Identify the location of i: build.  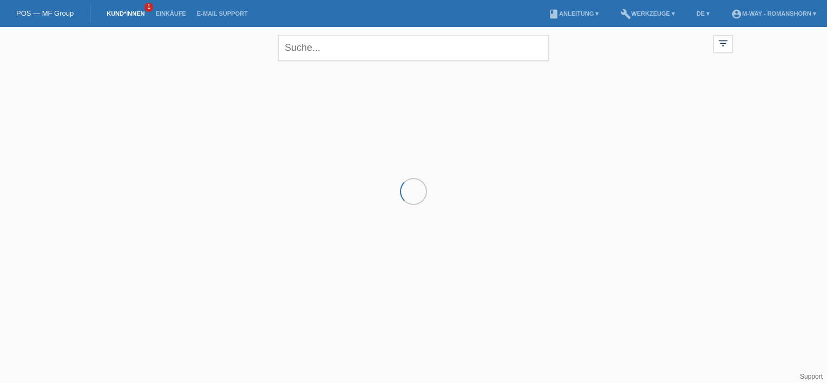
(626, 14).